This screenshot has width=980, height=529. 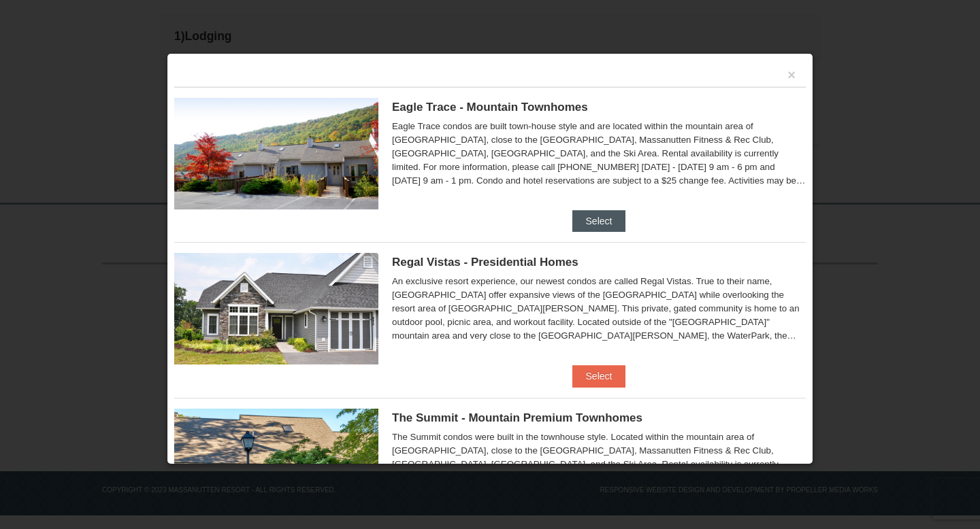 What do you see at coordinates (490, 106) in the screenshot?
I see `span: Eagle Trace - Mountain Townhomes` at bounding box center [490, 106].